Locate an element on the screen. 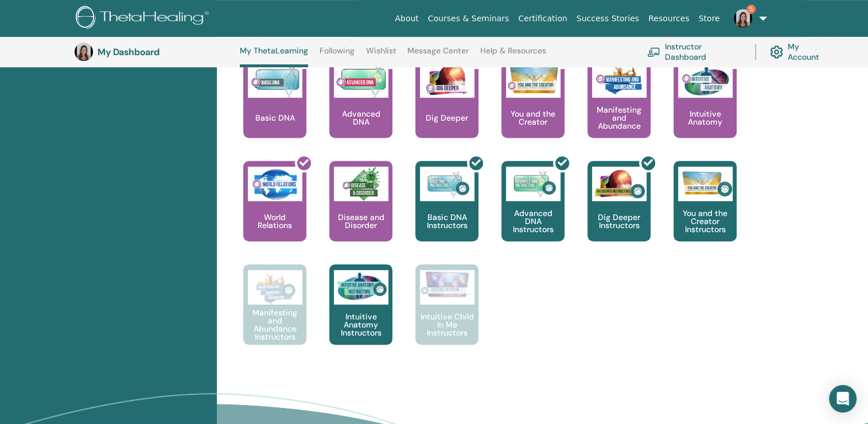 The width and height of the screenshot is (868, 424). p: Dig Deeper is located at coordinates (447, 118).